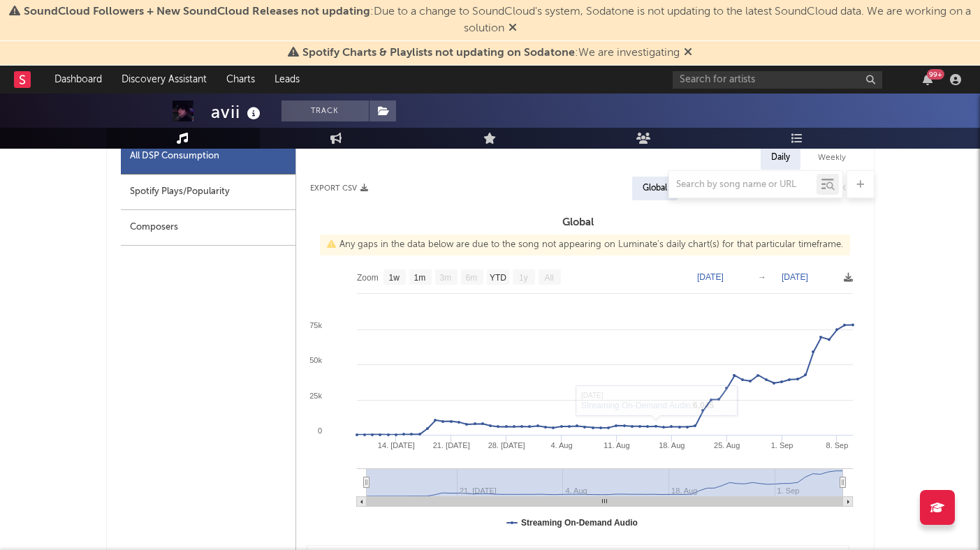 This screenshot has width=980, height=550. Describe the element at coordinates (726, 445) in the screenshot. I see `text: 25. Aug` at that location.